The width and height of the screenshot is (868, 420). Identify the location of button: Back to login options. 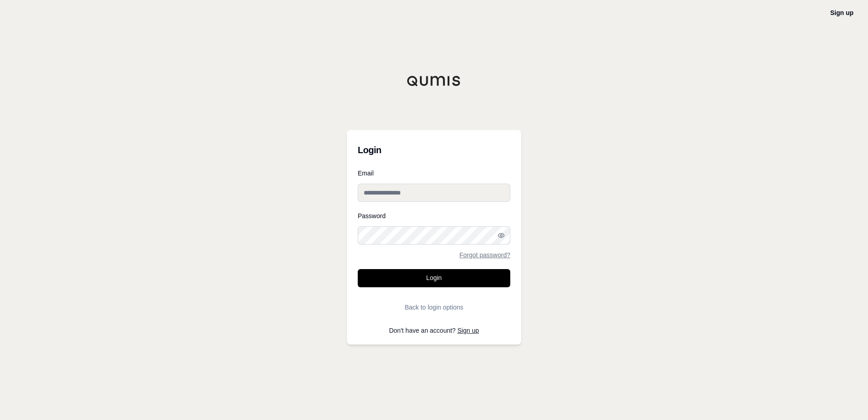
(434, 307).